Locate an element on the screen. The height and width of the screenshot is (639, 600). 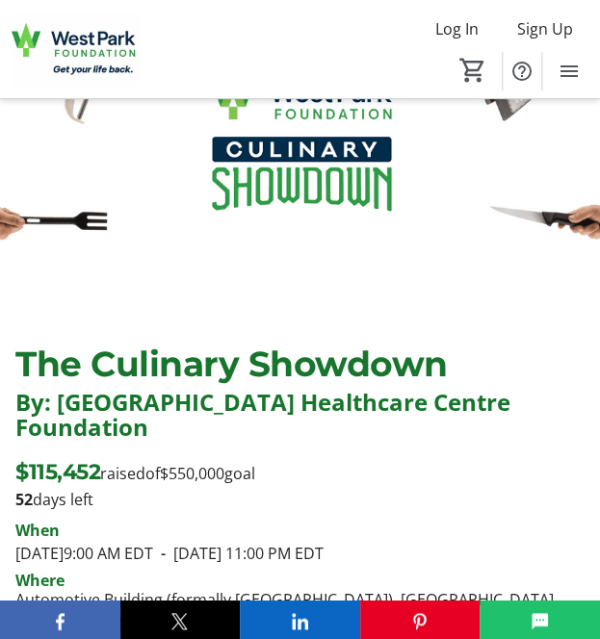
span: Are you ready for the ultimate foodie experience? is located at coordinates (300, 303).